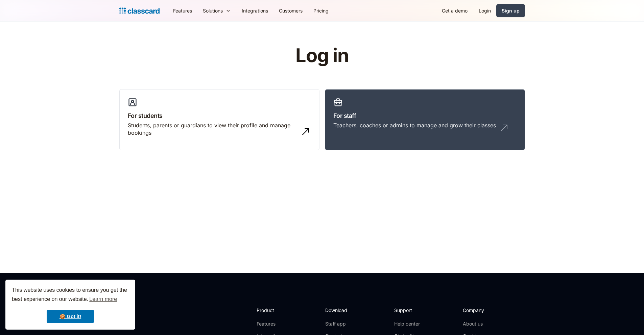  What do you see at coordinates (70, 316) in the screenshot?
I see `a: dismiss cookie message` at bounding box center [70, 316].